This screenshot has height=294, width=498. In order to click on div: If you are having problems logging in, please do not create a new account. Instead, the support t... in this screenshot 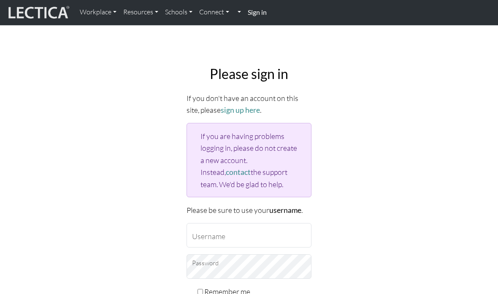, I will do `click(249, 160)`.